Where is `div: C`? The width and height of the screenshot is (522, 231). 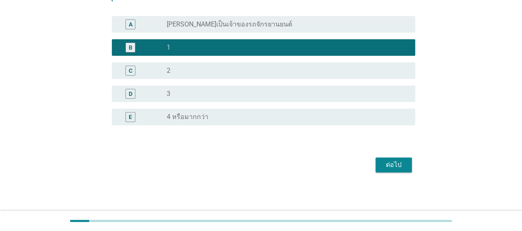 div: C is located at coordinates (130, 70).